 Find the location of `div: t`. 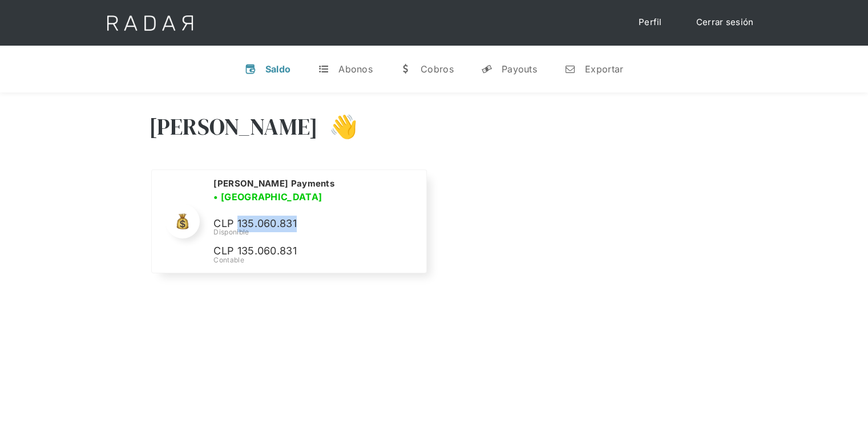

div: t is located at coordinates (324, 69).